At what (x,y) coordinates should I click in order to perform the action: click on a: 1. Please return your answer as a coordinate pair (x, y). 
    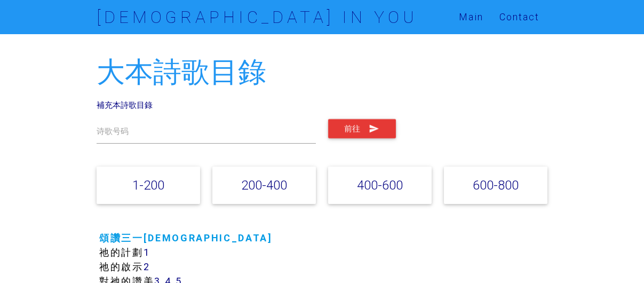
    Looking at the image, I should click on (147, 251).